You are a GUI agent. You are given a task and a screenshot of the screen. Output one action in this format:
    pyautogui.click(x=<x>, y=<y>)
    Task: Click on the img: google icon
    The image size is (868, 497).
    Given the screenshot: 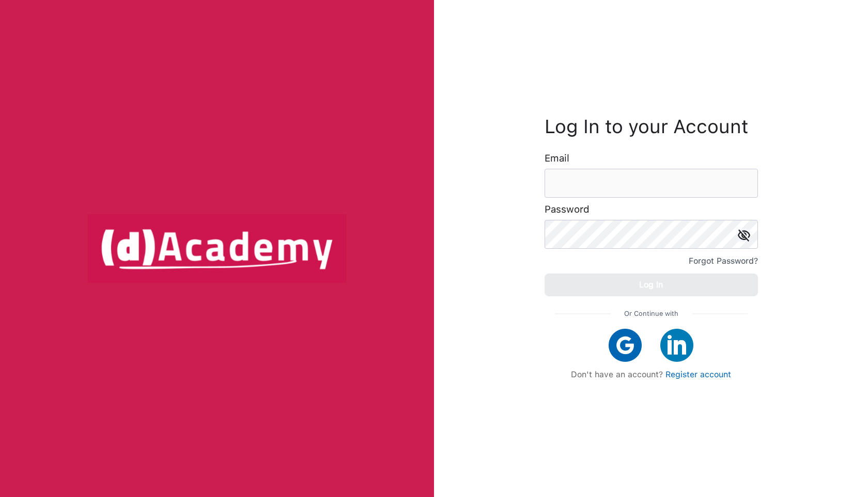 What is the action you would take?
    pyautogui.click(x=625, y=346)
    